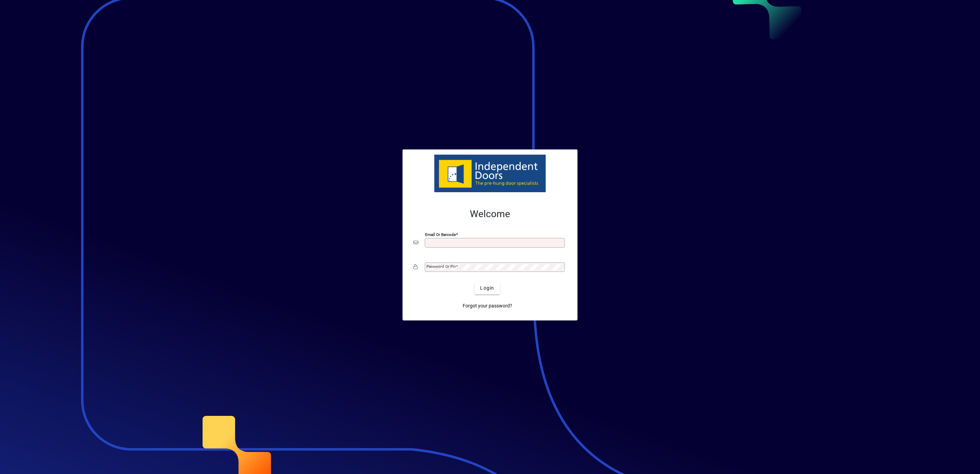 The image size is (980, 474). What do you see at coordinates (440, 234) in the screenshot?
I see `mat-label: Email or Barcode` at bounding box center [440, 234].